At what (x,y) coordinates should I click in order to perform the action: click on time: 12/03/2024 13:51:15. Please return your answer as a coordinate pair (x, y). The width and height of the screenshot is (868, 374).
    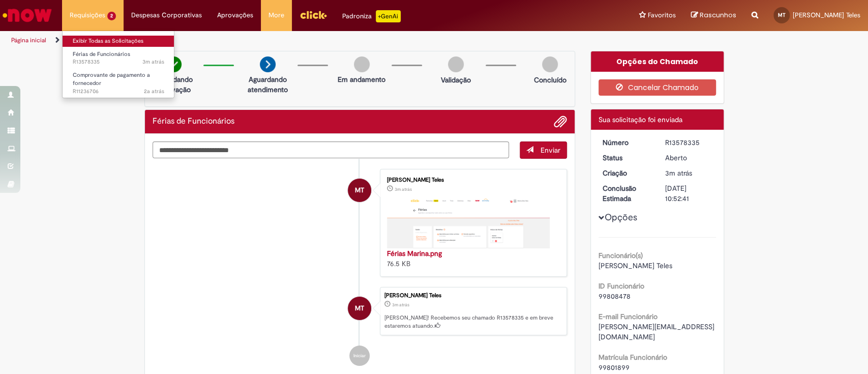
    Looking at the image, I should click on (154, 91).